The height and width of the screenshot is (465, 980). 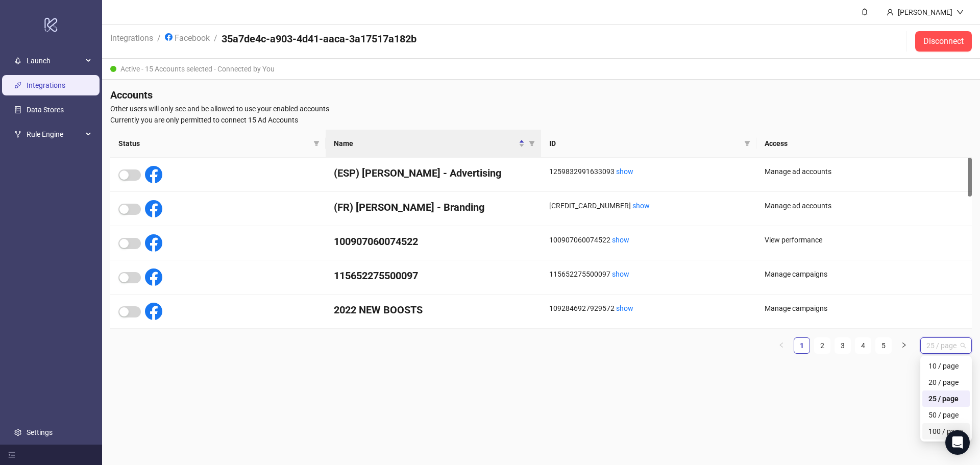 What do you see at coordinates (904, 345) in the screenshot?
I see `span: right` at bounding box center [904, 345].